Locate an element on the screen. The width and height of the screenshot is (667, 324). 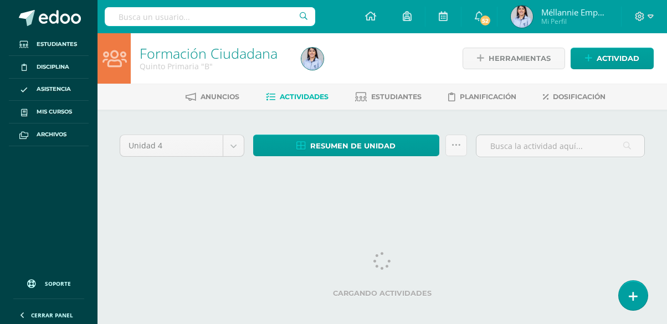
span: Resumen de unidad is located at coordinates (353, 146).